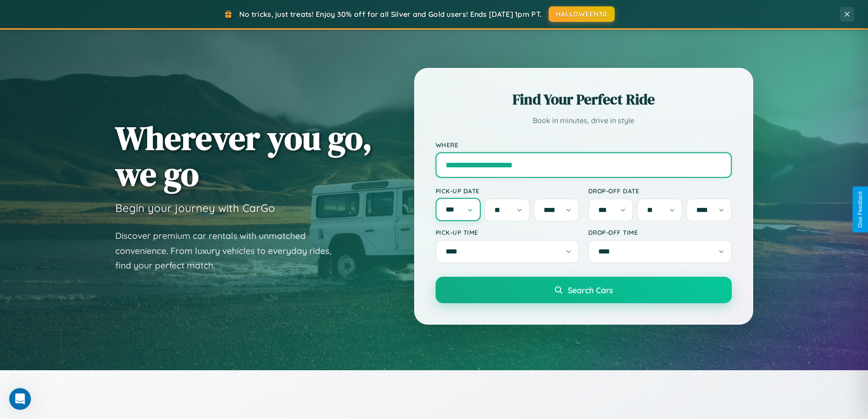 The image size is (868, 419). Describe the element at coordinates (583, 289) in the screenshot. I see `button: Search Cars` at that location.